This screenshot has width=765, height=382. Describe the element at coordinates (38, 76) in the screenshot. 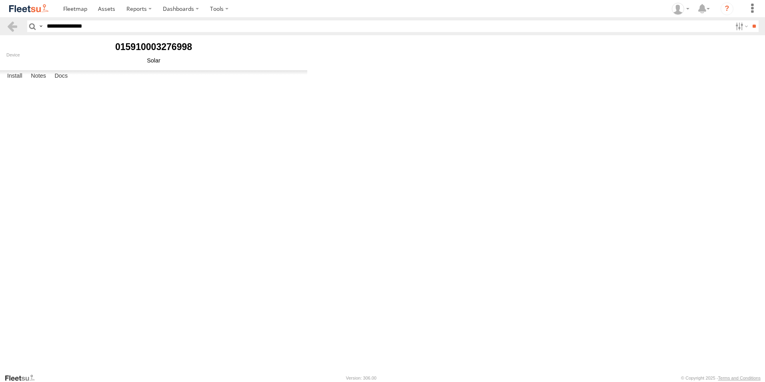

I see `label: Notes` at that location.